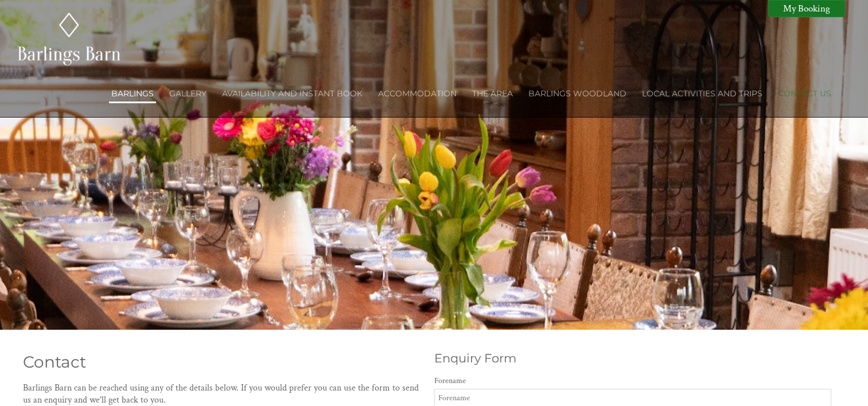  What do you see at coordinates (221, 394) in the screenshot?
I see `p: Barlings Barn can be reached using any of the details below. If you would prefer you can use the ...` at bounding box center [221, 394].